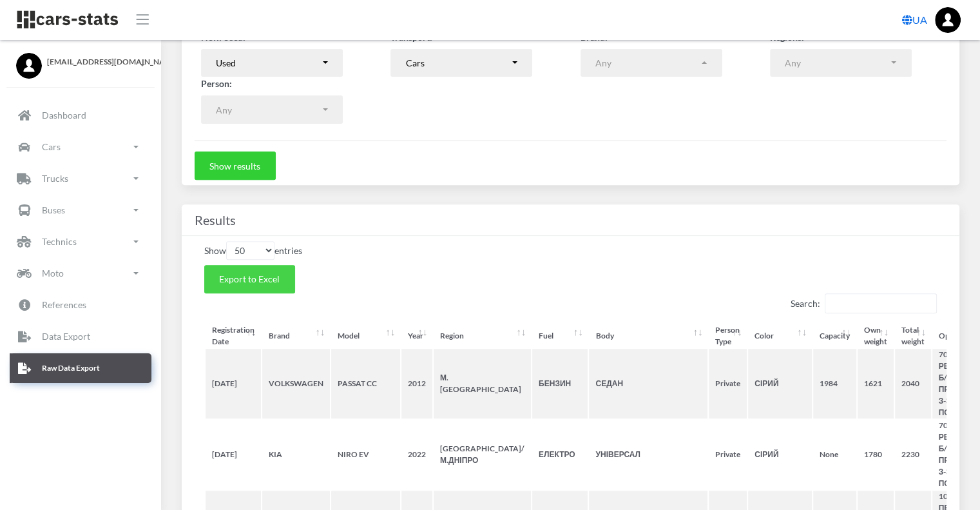 This screenshot has height=510, width=980. Describe the element at coordinates (55, 178) in the screenshot. I see `p: Trucks` at that location.